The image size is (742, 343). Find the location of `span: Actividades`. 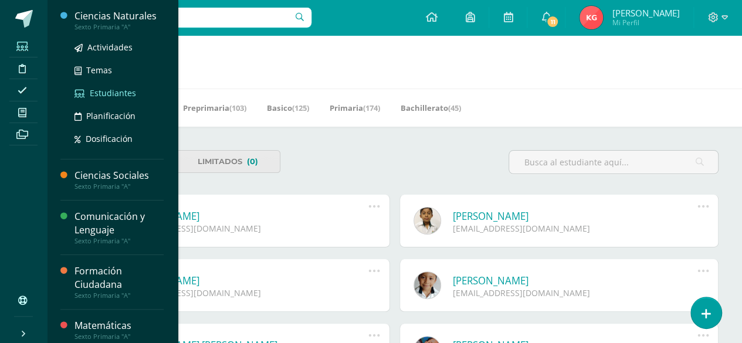

span: Actividades is located at coordinates (110, 47).